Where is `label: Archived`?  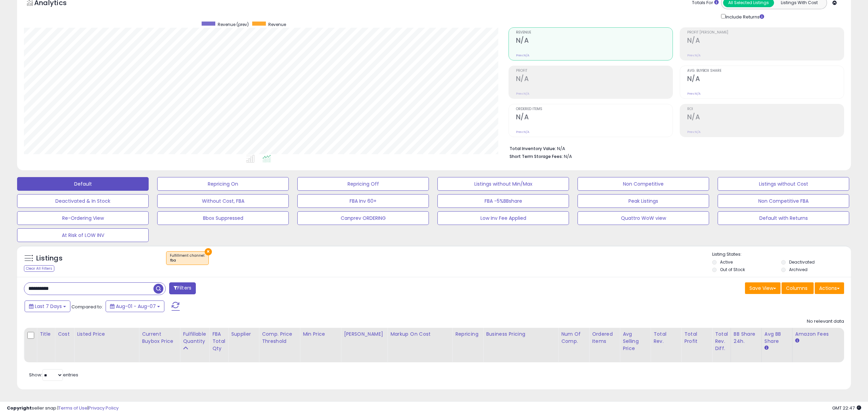
label: Archived is located at coordinates (799, 269).